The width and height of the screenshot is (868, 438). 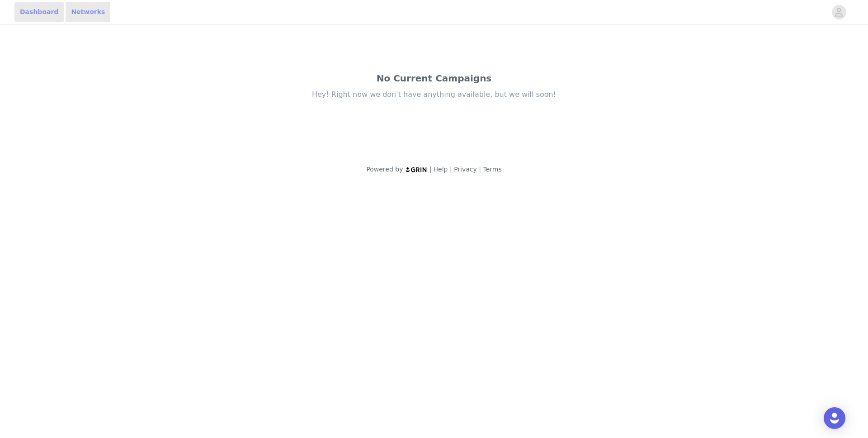 What do you see at coordinates (384, 169) in the screenshot?
I see `span: Powered by` at bounding box center [384, 169].